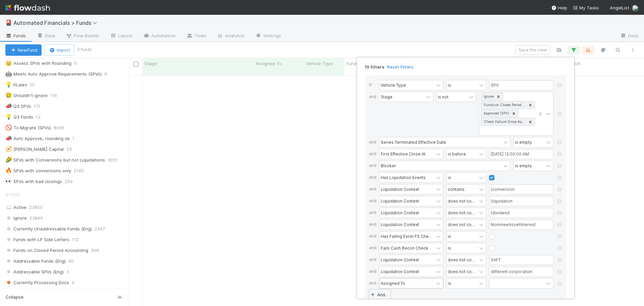 Image resolution: width=644 pixels, height=306 pixels. I want to click on div: Series Terminated Effective Date, so click(413, 142).